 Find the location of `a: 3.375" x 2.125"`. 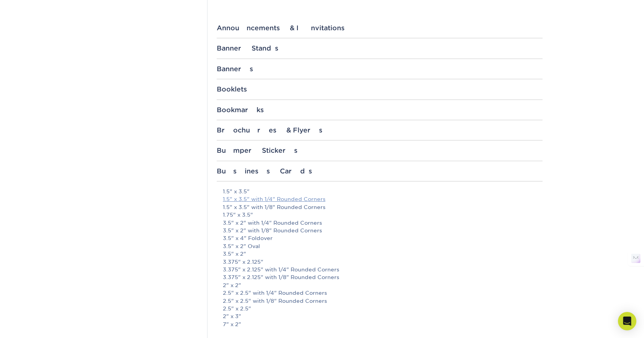

a: 3.375" x 2.125" is located at coordinates (243, 262).